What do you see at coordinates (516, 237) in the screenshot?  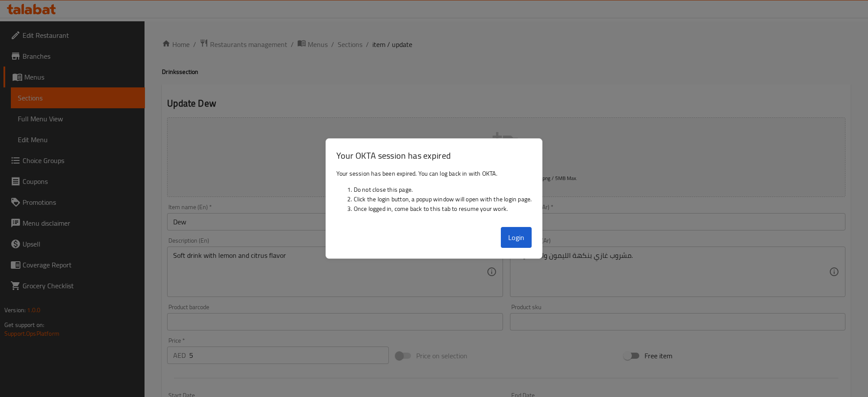 I see `button: Login` at bounding box center [516, 237].